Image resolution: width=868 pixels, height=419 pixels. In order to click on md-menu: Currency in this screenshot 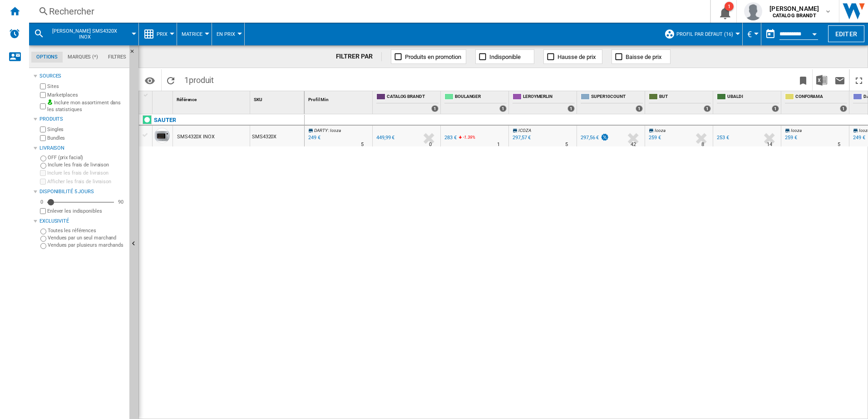, I will do `click(752, 34)`.